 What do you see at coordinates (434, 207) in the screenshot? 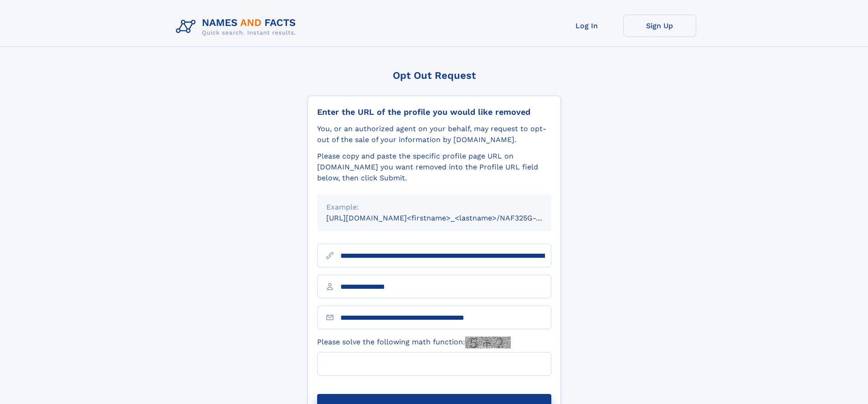
I see `div: Example:` at bounding box center [434, 207].